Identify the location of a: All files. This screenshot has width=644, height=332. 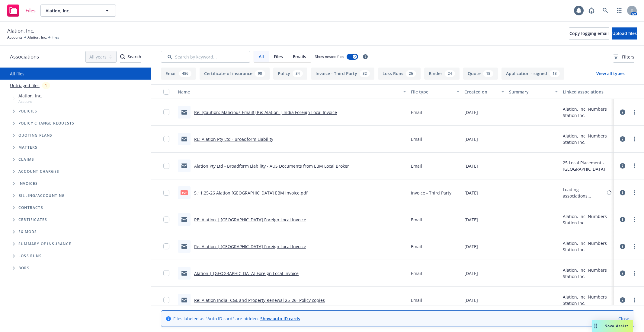
(17, 74).